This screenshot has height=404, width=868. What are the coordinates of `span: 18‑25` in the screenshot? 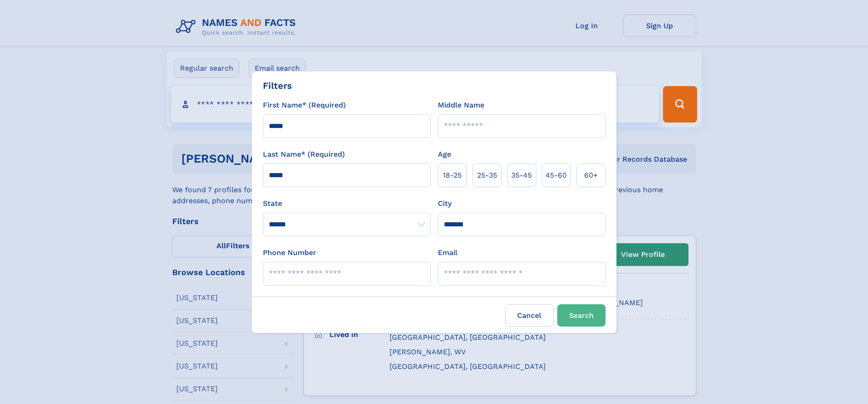 It's located at (452, 175).